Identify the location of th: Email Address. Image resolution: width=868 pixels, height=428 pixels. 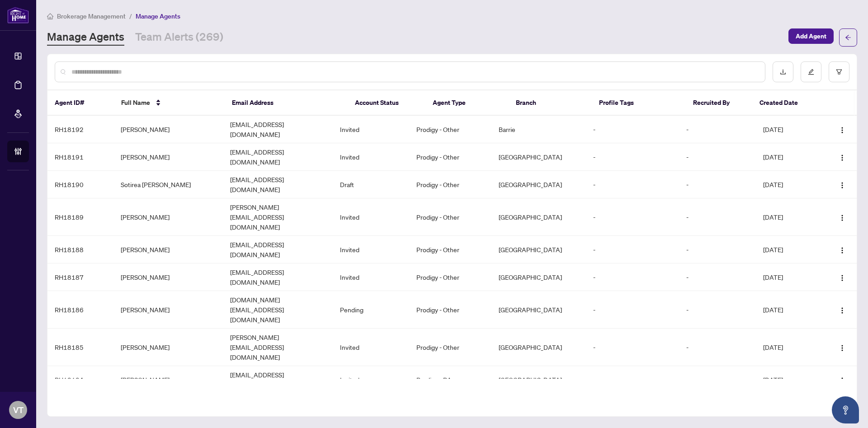
(286, 103).